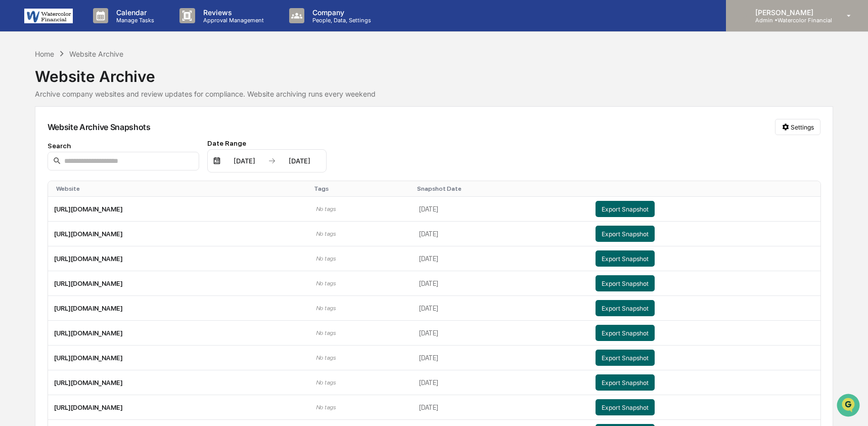  I want to click on a: 🔎Data Lookup, so click(37, 151).